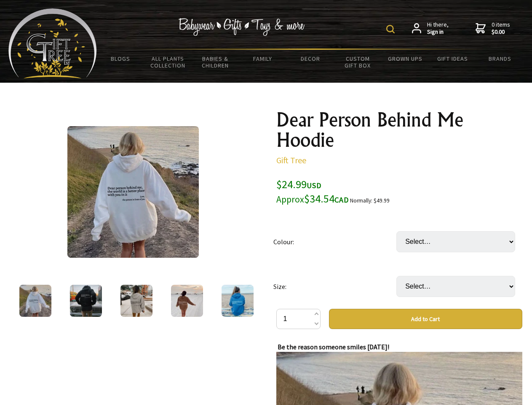  What do you see at coordinates (168, 62) in the screenshot?
I see `a: All Plants Collection` at bounding box center [168, 62].